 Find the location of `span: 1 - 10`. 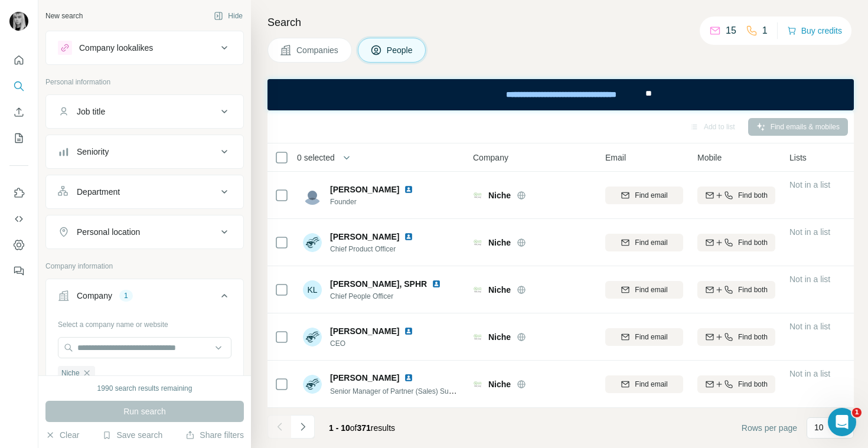

span: 1 - 10 is located at coordinates (340, 428).